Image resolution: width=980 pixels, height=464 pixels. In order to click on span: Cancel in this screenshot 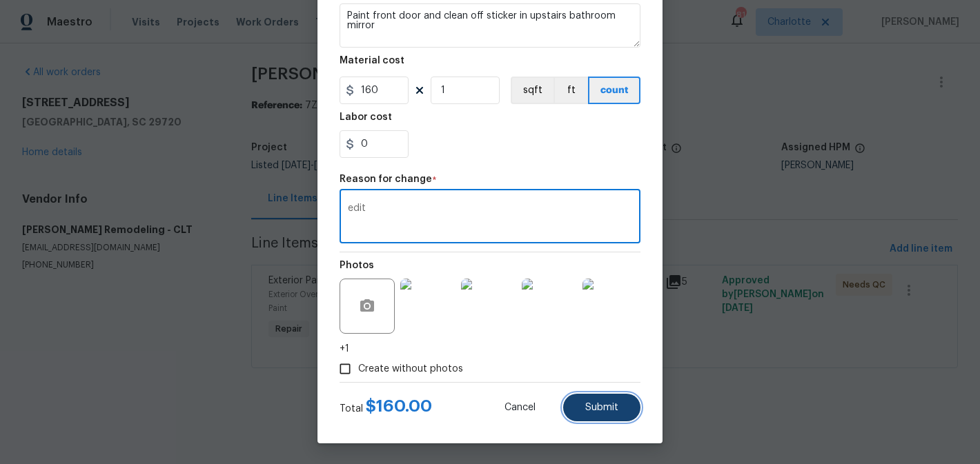, I will do `click(520, 407)`.